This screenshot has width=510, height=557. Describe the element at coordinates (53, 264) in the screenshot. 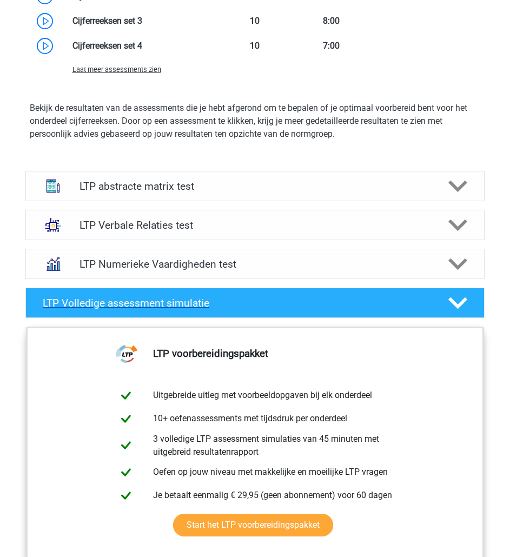

I see `img: numeriek redeneren` at that location.